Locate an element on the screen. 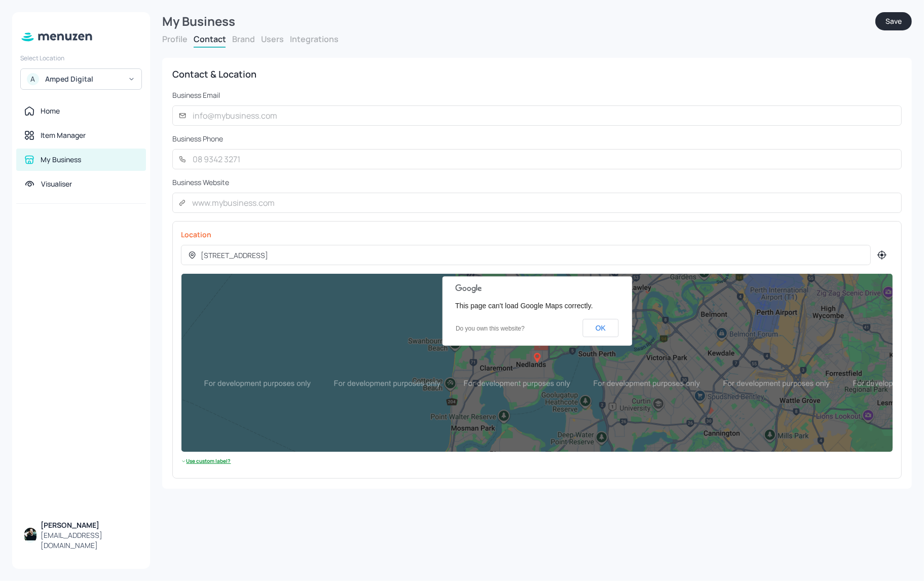 This screenshot has width=924, height=581. button: OK is located at coordinates (600, 328).